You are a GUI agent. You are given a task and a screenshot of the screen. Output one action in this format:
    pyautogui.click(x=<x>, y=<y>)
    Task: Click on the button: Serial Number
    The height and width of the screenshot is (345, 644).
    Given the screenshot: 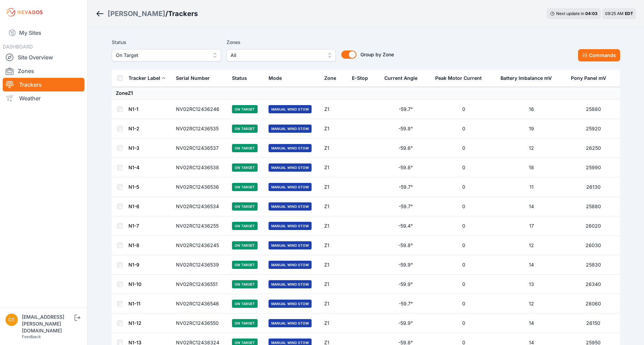 What is the action you would take?
    pyautogui.click(x=196, y=78)
    